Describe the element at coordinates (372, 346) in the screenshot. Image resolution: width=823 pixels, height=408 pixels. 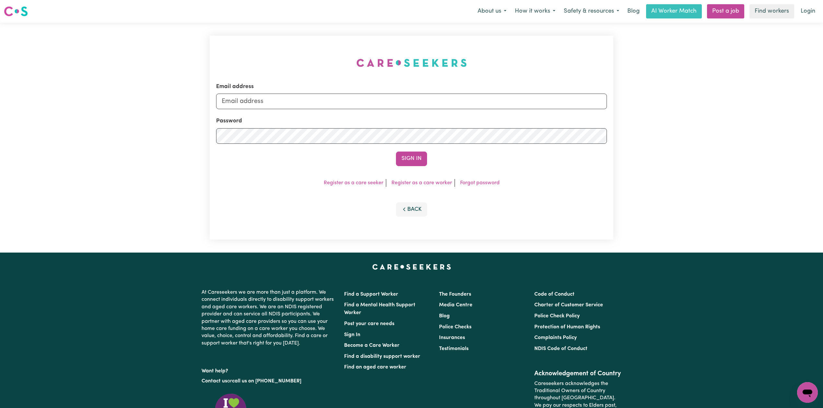
I see `a: Become a Care Worker` at that location.